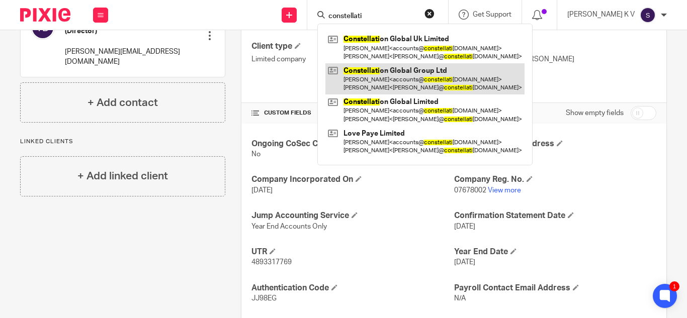 This screenshot has height=318, width=687. What do you see at coordinates (430, 14) in the screenshot?
I see `button: Clear` at bounding box center [430, 14].